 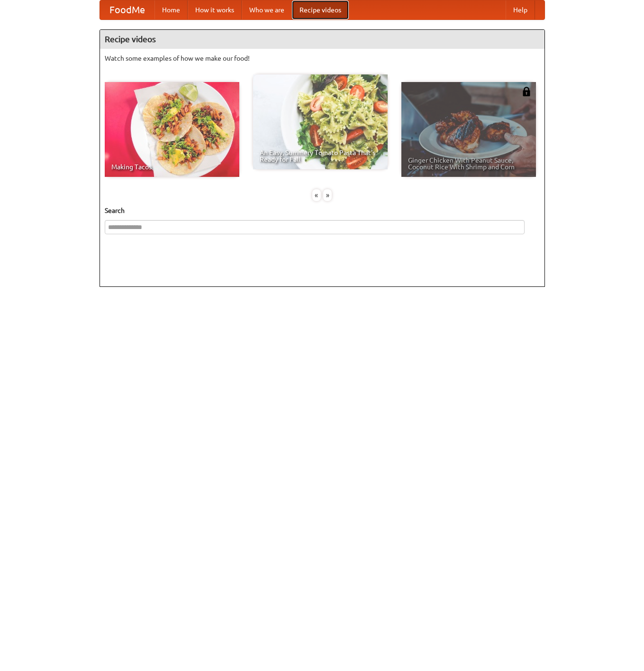 I want to click on h5: Search, so click(x=323, y=211).